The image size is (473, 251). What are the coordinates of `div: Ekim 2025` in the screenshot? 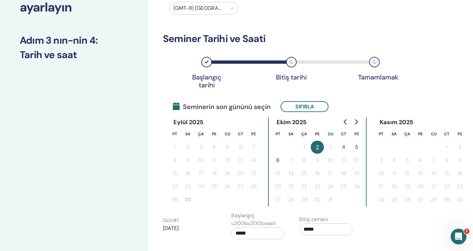 It's located at (292, 122).